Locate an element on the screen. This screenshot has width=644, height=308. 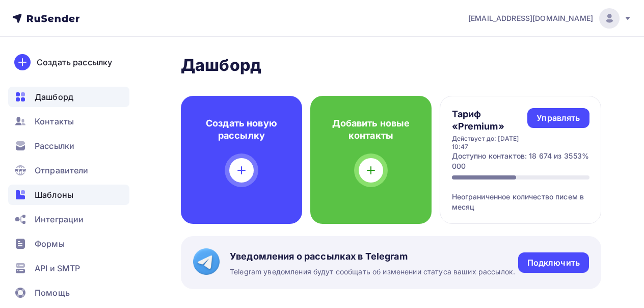
span: Дашборд is located at coordinates (54, 97).